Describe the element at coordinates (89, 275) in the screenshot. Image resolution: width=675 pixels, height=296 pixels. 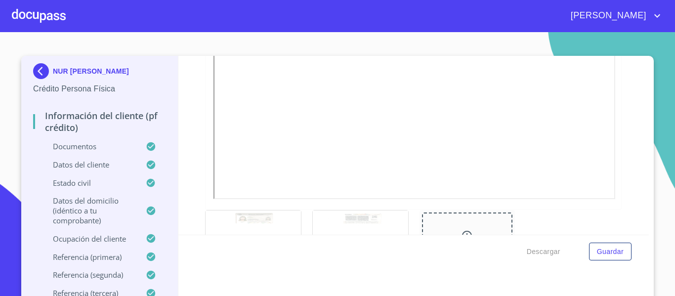
I see `p: Referencia (segunda)` at that location.